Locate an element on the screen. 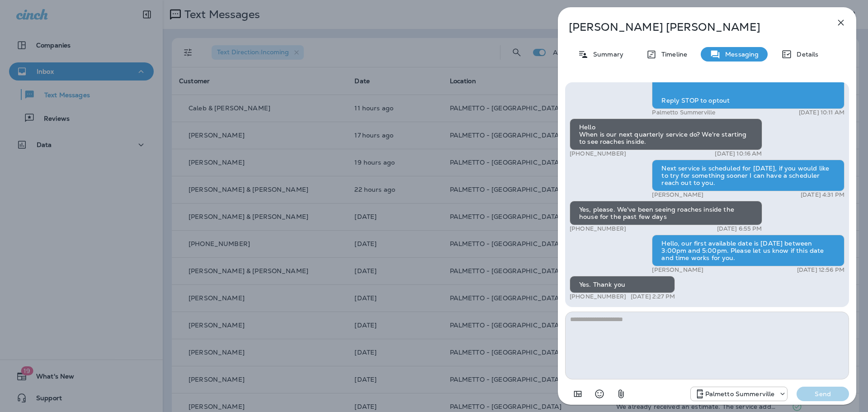 This screenshot has height=412, width=868. p: Timeline is located at coordinates (672, 54).